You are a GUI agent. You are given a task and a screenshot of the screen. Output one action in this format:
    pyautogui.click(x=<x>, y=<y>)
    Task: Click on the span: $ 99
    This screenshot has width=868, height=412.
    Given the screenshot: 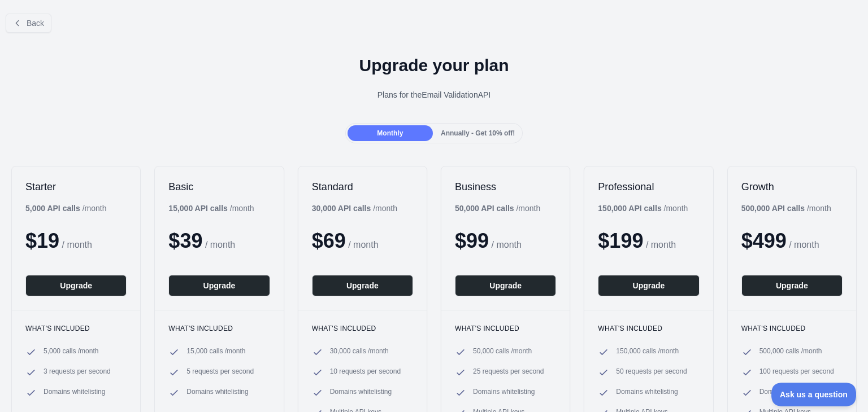 What is the action you would take?
    pyautogui.click(x=472, y=241)
    